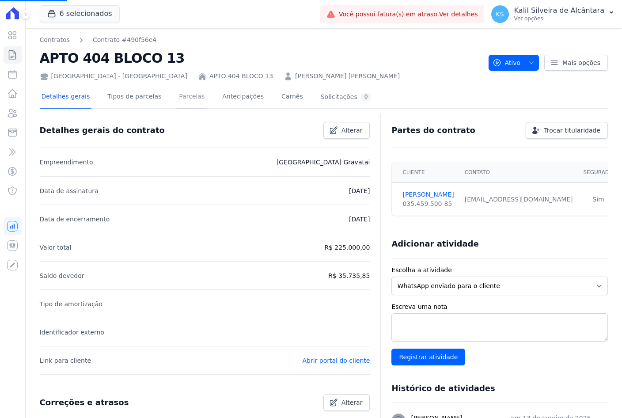 The width and height of the screenshot is (622, 418). I want to click on h3: Correções e atrasos, so click(84, 402).